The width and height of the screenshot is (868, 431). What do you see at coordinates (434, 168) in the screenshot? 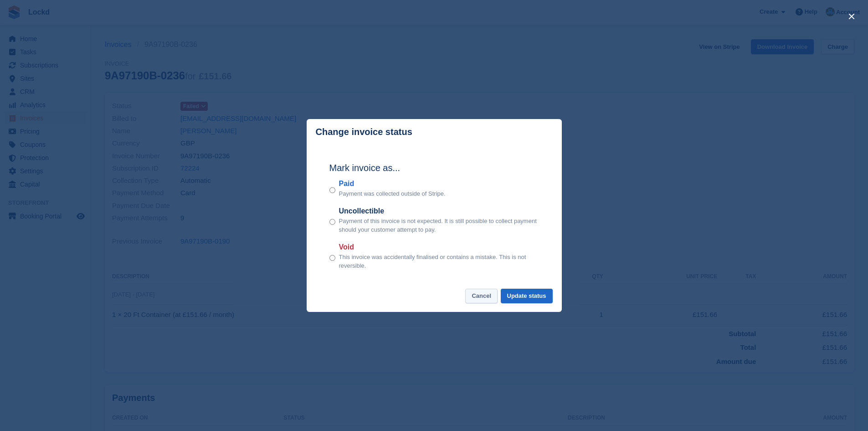
I see `h2: Mark invoice as...` at bounding box center [434, 168].